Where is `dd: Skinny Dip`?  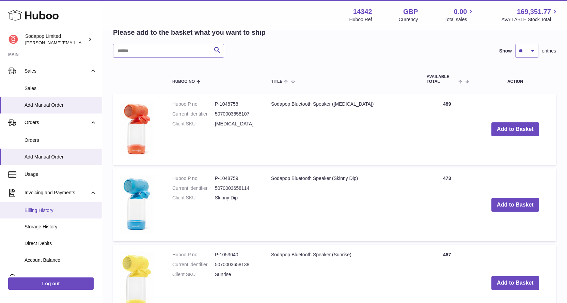 dd: Skinny Dip is located at coordinates (236, 198).